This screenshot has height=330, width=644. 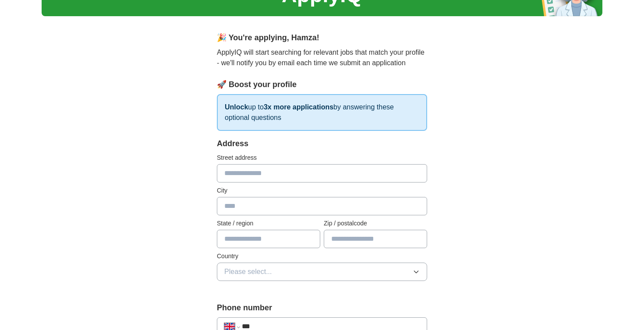 I want to click on strong: Unlock, so click(x=236, y=107).